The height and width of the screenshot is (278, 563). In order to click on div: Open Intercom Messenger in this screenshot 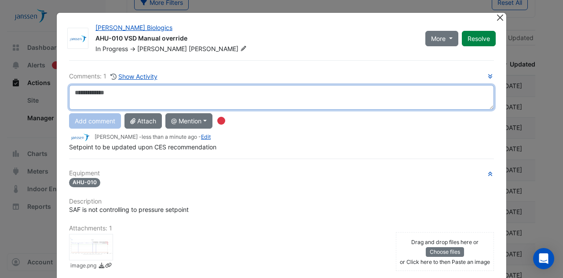, I will do `click(544, 258)`.